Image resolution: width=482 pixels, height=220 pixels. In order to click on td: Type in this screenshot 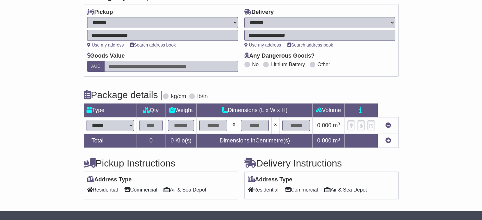, I will do `click(110, 111)`.